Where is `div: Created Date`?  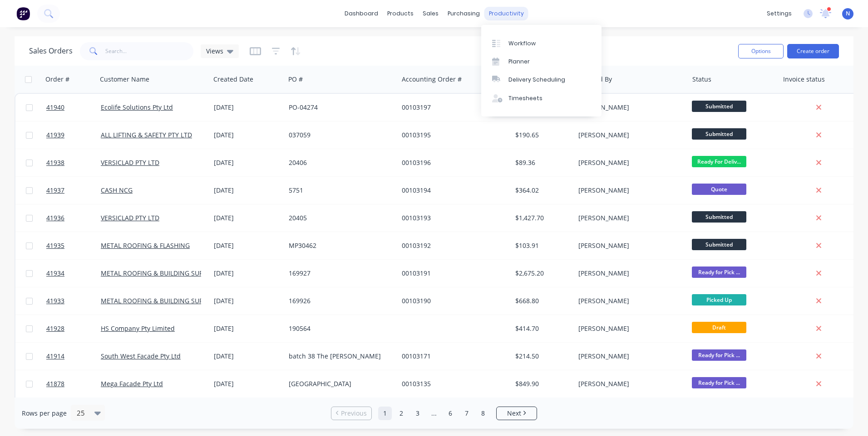 div: Created Date is located at coordinates (233, 79).